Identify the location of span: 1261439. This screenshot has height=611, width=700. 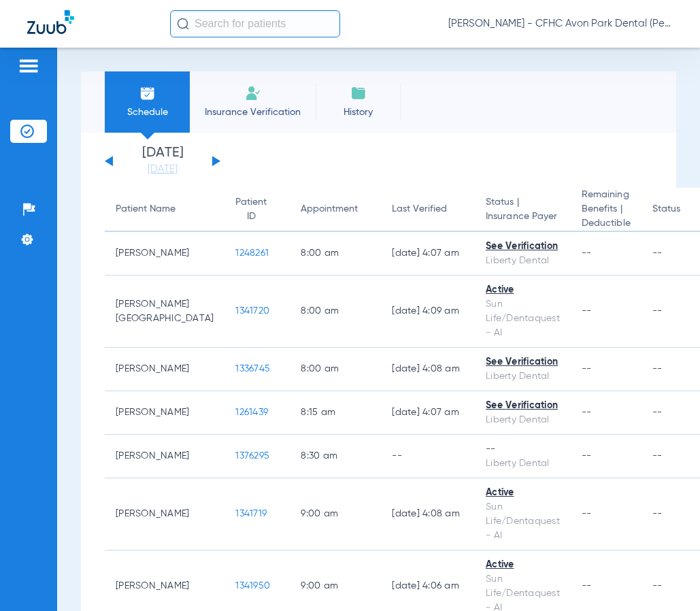
(251, 413).